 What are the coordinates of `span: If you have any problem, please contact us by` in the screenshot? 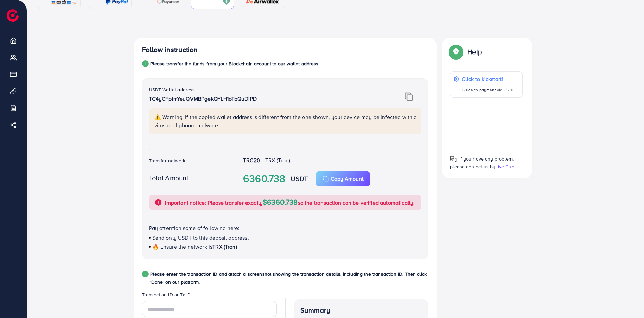 It's located at (482, 163).